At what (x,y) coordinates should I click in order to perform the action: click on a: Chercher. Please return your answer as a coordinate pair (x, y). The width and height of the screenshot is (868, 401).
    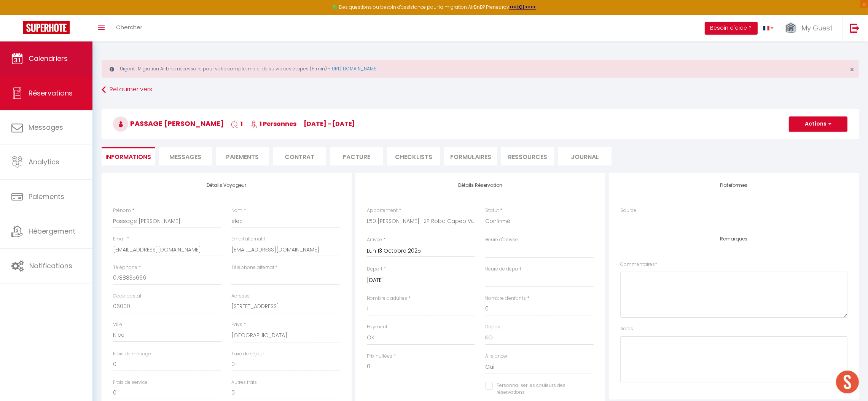
    Looking at the image, I should click on (129, 28).